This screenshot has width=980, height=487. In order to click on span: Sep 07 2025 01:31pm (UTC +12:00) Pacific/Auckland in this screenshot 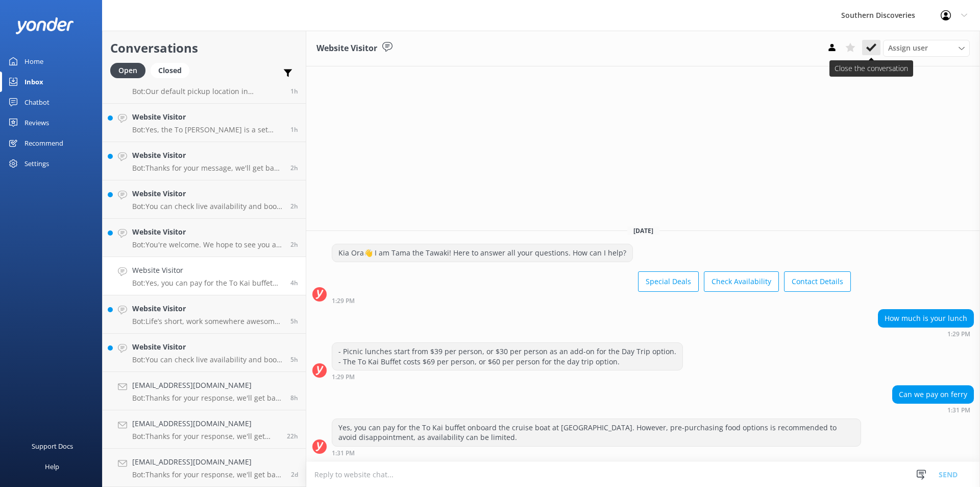, I will do `click(294, 282)`.